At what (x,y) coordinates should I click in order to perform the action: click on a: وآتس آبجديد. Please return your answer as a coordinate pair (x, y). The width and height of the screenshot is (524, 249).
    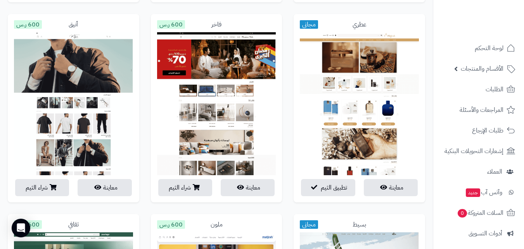
    Looking at the image, I should click on (479, 192).